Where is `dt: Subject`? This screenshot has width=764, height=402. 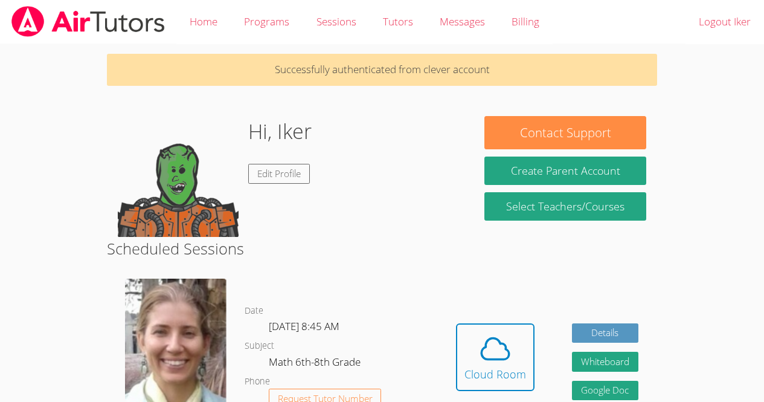 dt: Subject is located at coordinates (259, 346).